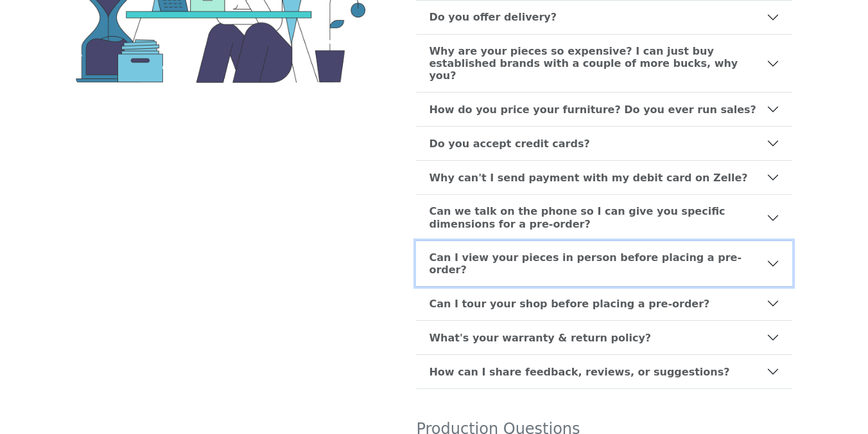 The image size is (868, 434). I want to click on b: What's your warranty & return policy?, so click(540, 338).